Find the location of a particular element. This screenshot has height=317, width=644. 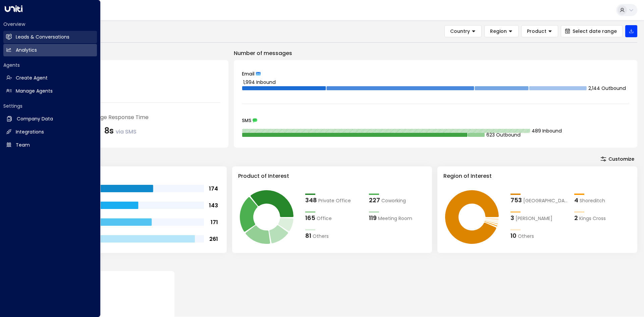

h3: Product of Interest is located at coordinates (332, 176).